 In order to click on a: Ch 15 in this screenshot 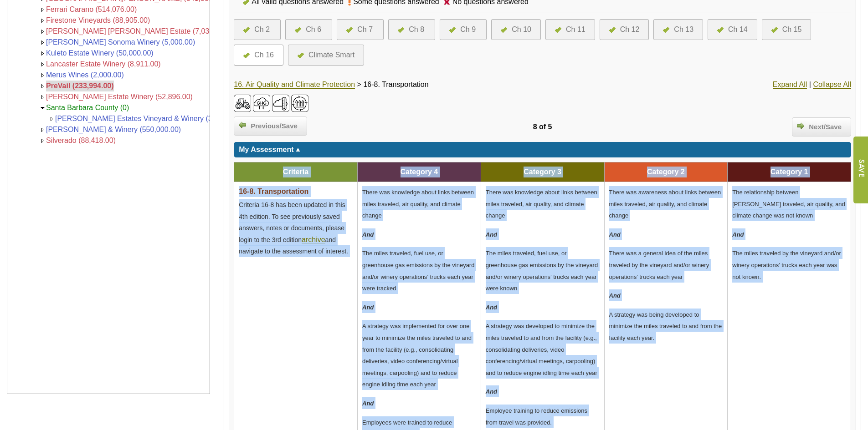, I will do `click(786, 29)`.